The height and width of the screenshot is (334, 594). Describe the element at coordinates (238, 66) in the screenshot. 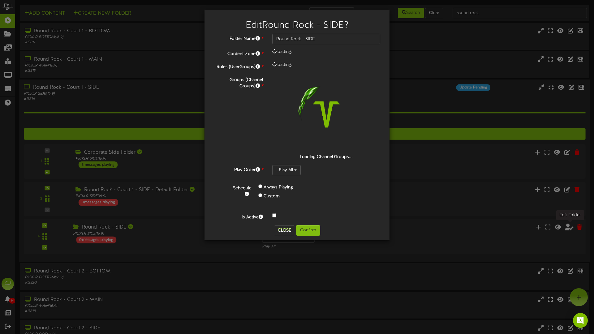

I see `label: Roles (UserGroups)` at that location.